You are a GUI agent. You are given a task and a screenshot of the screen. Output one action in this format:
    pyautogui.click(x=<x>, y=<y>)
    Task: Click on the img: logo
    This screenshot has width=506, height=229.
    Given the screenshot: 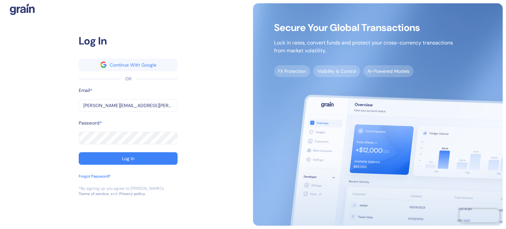 What is the action you would take?
    pyautogui.click(x=22, y=9)
    